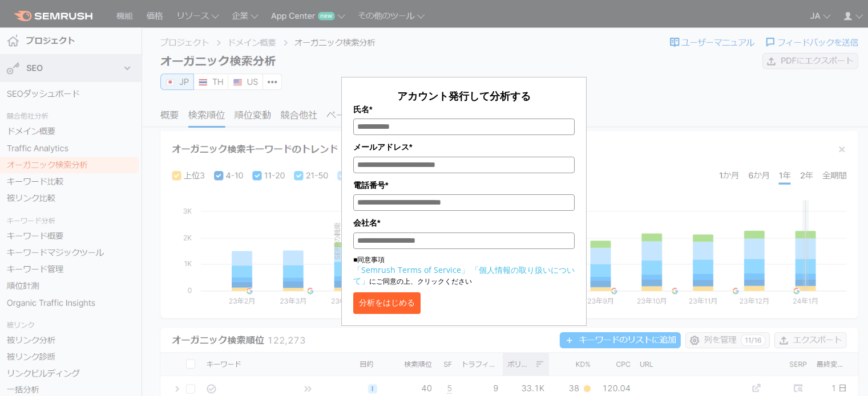 The image size is (868, 396). I want to click on button: 分析をはじめる, so click(387, 303).